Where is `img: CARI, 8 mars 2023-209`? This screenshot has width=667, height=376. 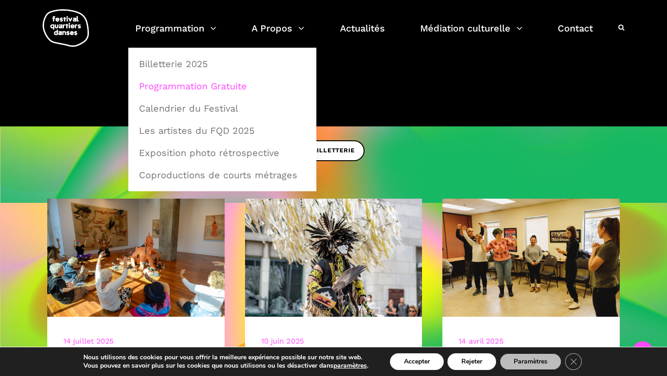
img: CARI, 8 mars 2023-209 is located at coordinates (531, 257).